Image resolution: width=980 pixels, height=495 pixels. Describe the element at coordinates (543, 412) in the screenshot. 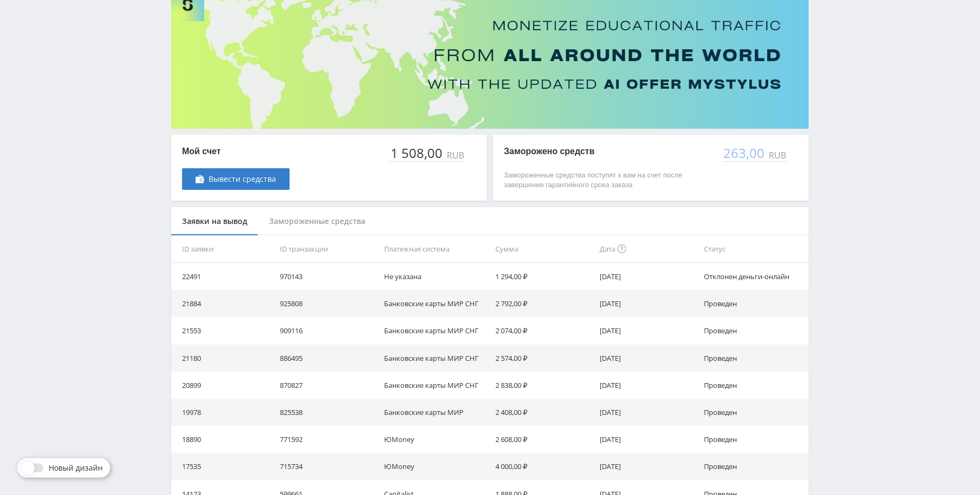

I see `td: 2 408,00 ₽` at that location.